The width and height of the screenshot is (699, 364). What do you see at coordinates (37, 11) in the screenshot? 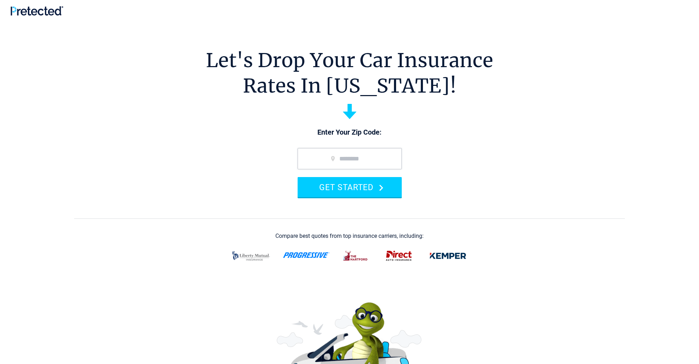
I see `img: Pretected Logo` at bounding box center [37, 11].